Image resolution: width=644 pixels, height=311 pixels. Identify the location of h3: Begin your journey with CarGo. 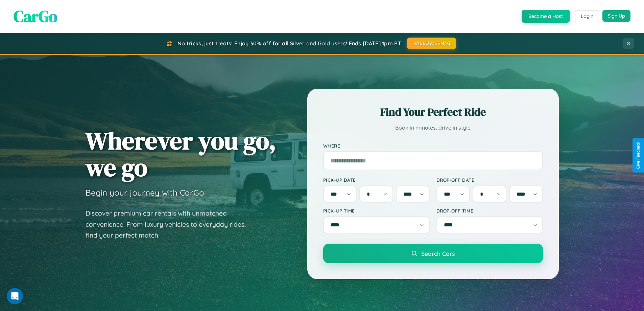
(145, 192).